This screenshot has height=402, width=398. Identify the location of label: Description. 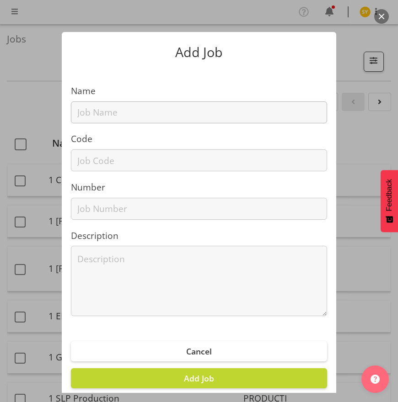
(199, 236).